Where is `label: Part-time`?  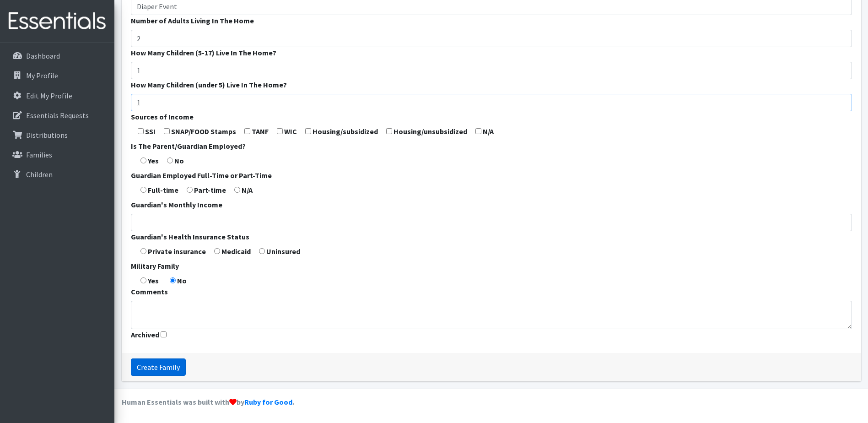
label: Part-time is located at coordinates (210, 190).